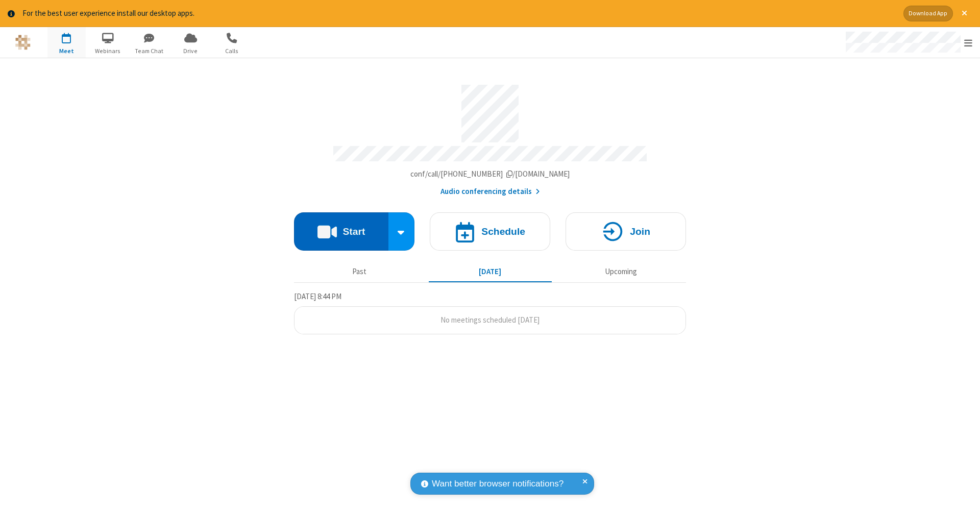 The height and width of the screenshot is (512, 980). I want to click on div: Open menu, so click(908, 43).